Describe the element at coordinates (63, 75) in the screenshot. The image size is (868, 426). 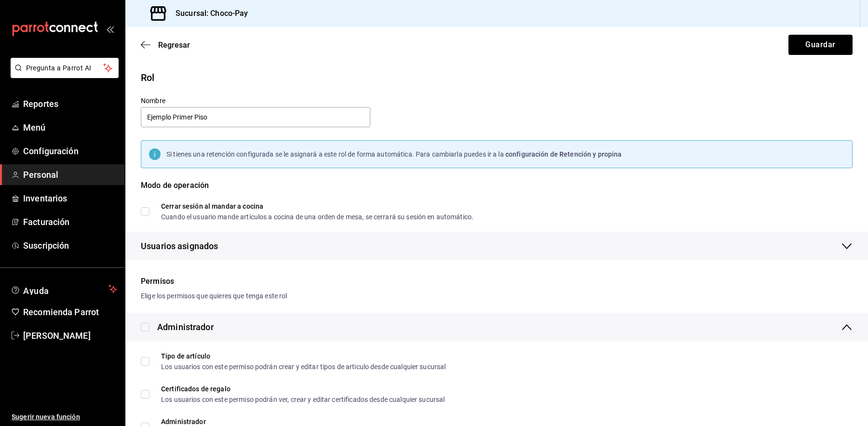
I see `a: Pregunta a Parrot AI` at that location.